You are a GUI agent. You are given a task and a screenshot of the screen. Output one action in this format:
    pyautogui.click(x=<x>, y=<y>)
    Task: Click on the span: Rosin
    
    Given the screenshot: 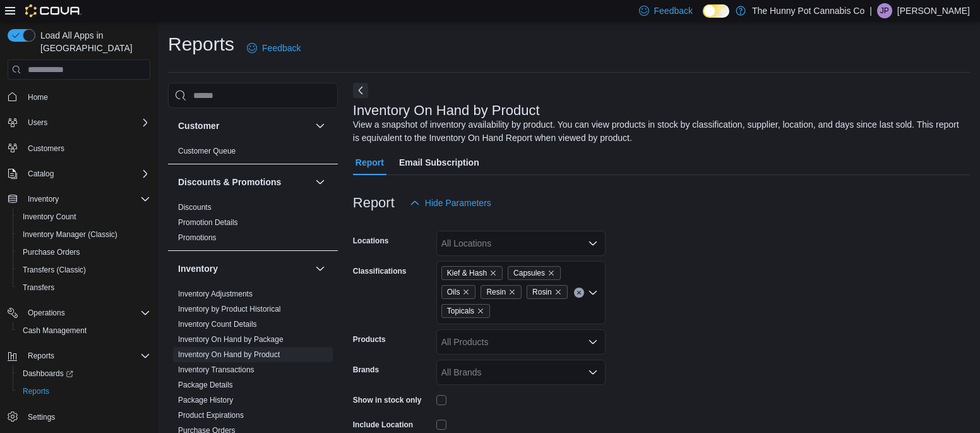 What is the action you would take?
    pyautogui.click(x=542, y=291)
    